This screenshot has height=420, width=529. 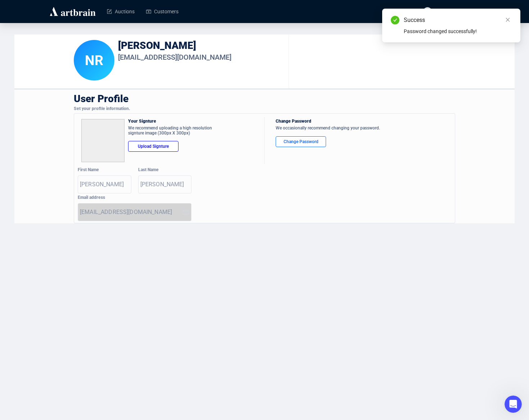 What do you see at coordinates (328, 129) in the screenshot?
I see `div: We occasionally recommend changing your password.` at bounding box center [328, 129].